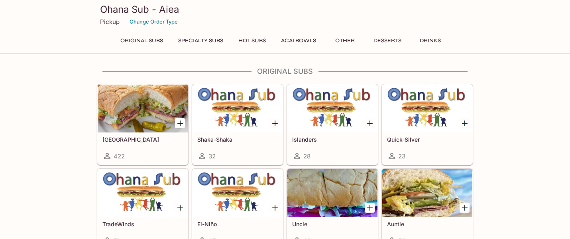  I want to click on button: Other, so click(345, 41).